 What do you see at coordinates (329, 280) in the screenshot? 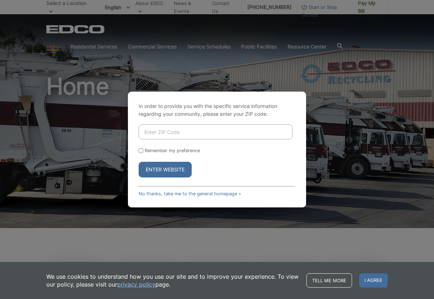
I see `a: Tell me more` at bounding box center [329, 280].